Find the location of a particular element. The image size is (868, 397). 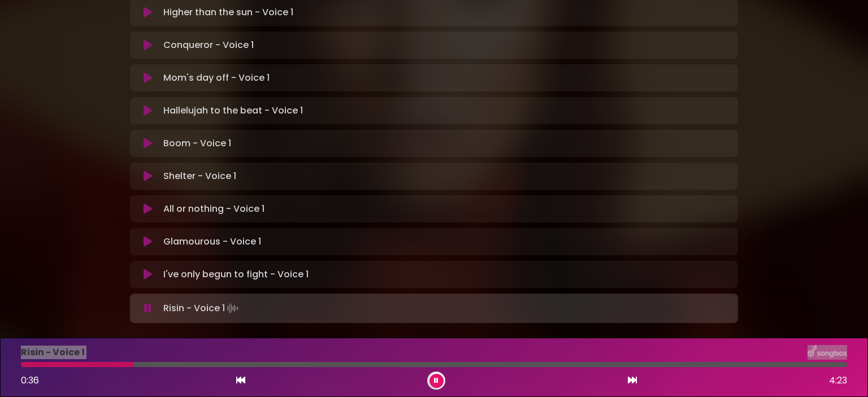

p: Boom - Voice 1 is located at coordinates (197, 143).